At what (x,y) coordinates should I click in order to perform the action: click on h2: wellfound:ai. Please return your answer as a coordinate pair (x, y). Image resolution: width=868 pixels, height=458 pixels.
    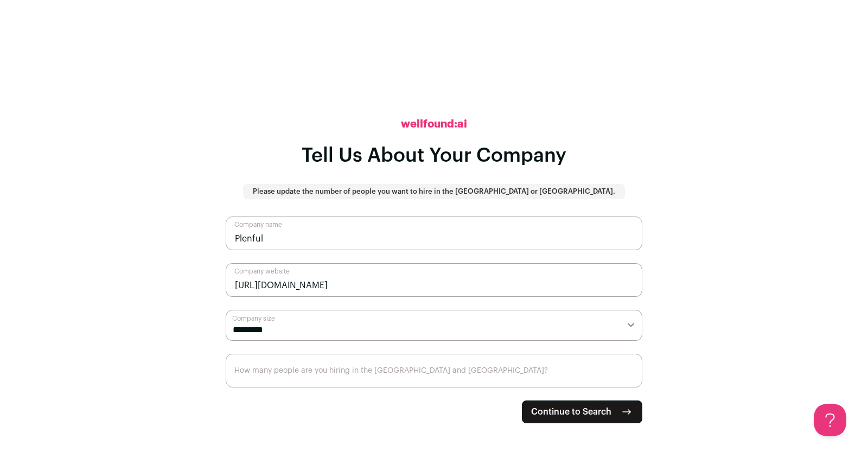
    Looking at the image, I should click on (434, 124).